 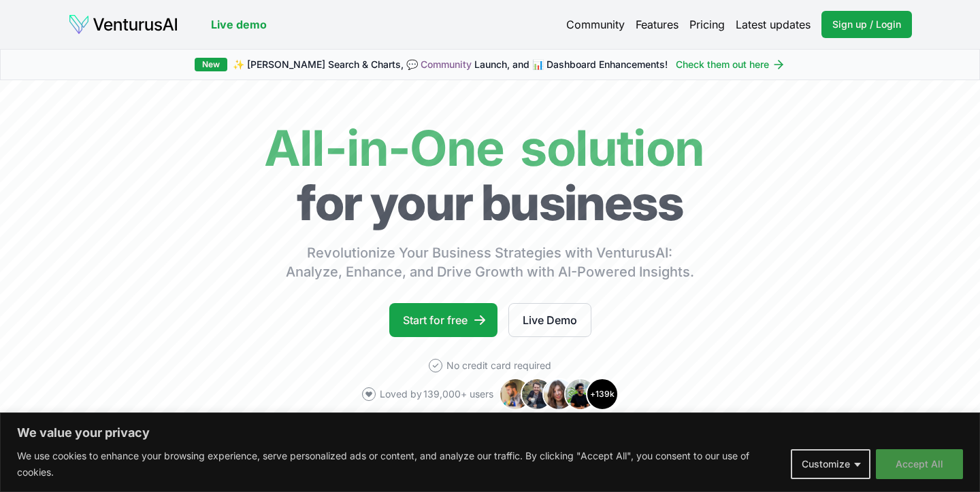 What do you see at coordinates (919, 464) in the screenshot?
I see `button: Accept All` at bounding box center [919, 464].